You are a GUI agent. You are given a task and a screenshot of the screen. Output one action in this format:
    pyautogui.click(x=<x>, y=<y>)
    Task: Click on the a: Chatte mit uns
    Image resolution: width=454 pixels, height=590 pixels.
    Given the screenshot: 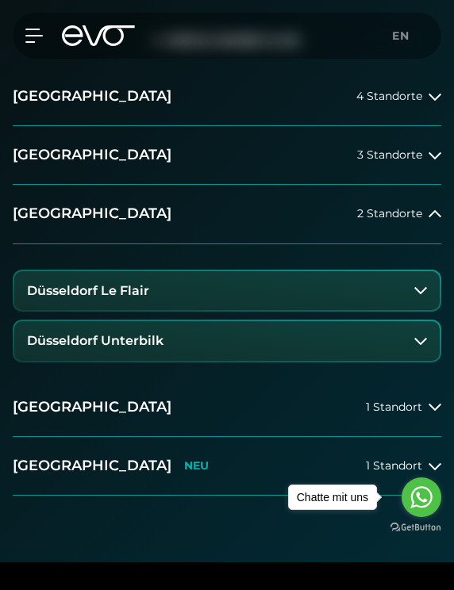 What is the action you would take?
    pyautogui.click(x=332, y=497)
    